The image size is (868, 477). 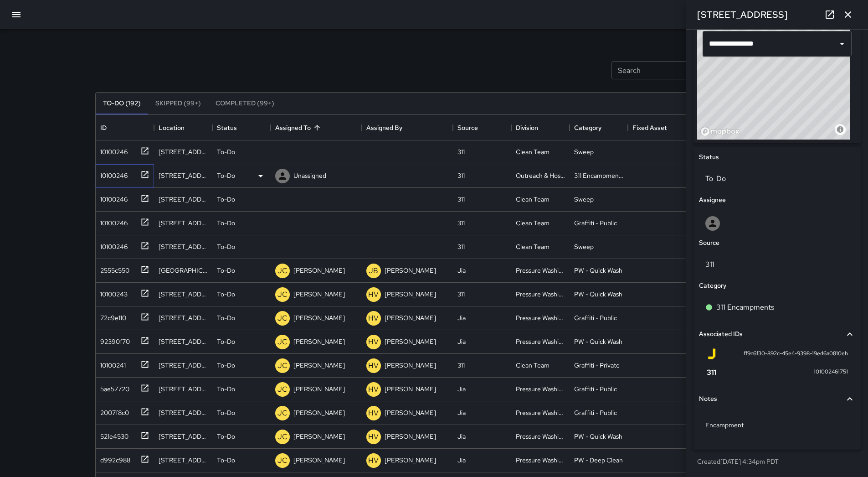 What do you see at coordinates (112, 434) in the screenshot?
I see `div: 521e4530` at bounding box center [112, 434].